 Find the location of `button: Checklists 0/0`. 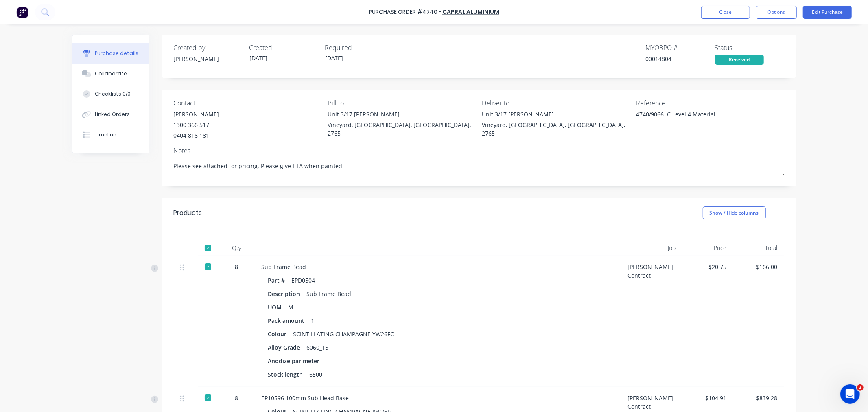

button: Checklists 0/0 is located at coordinates (110, 94).